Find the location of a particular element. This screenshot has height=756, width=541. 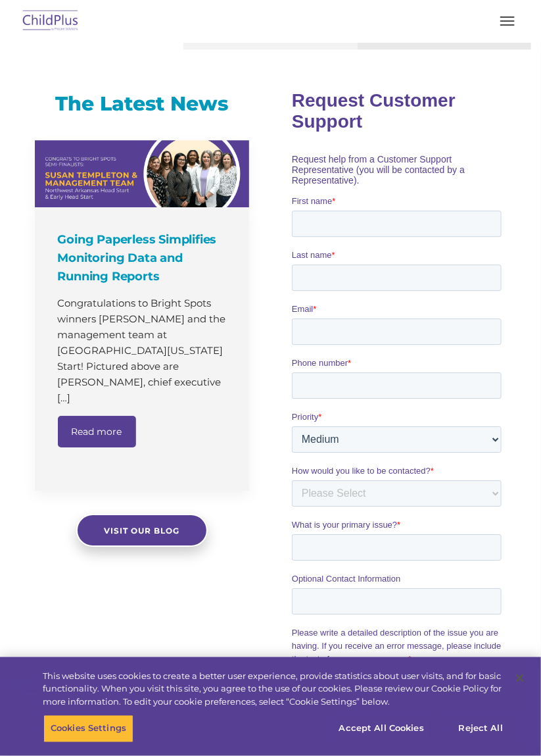

button: Cookies Settings is located at coordinates (88, 729).